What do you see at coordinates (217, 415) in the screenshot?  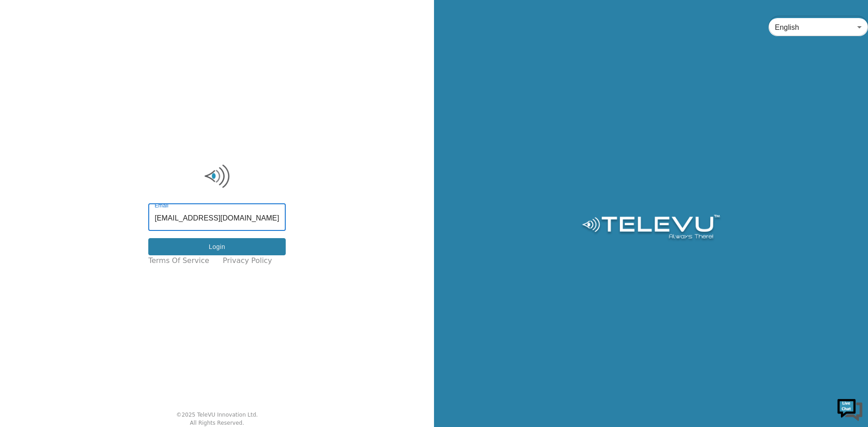 I see `div: © 2025 TeleVU Innovation Ltd.` at bounding box center [217, 415].